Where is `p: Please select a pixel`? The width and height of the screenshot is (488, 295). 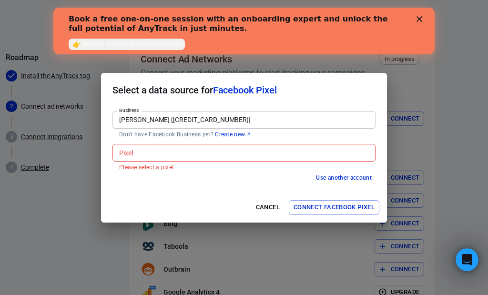
p: Please select a pixel is located at coordinates (244, 167).